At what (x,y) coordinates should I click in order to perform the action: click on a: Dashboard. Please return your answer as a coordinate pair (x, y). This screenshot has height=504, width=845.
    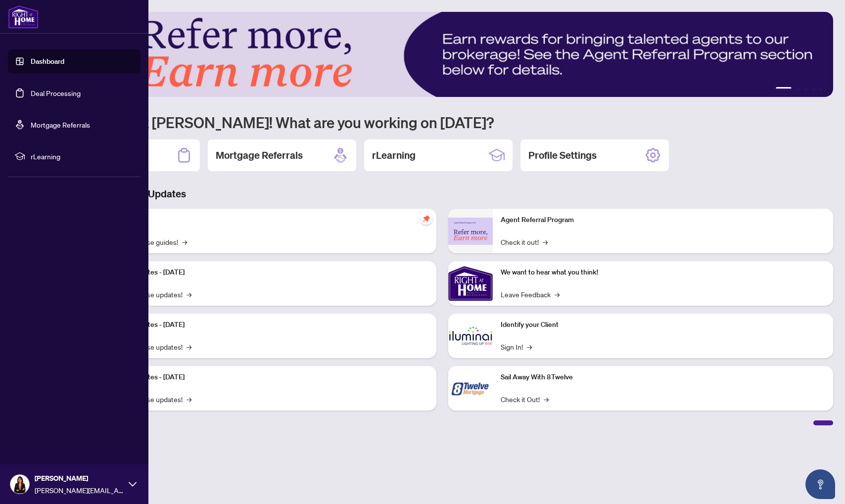
    Looking at the image, I should click on (48, 61).